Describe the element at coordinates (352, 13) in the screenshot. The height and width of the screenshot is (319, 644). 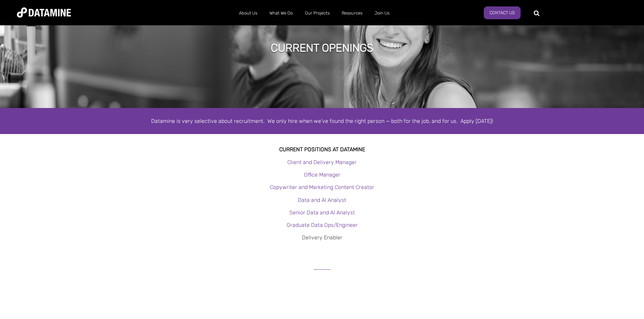
I see `a: Resources` at that location.